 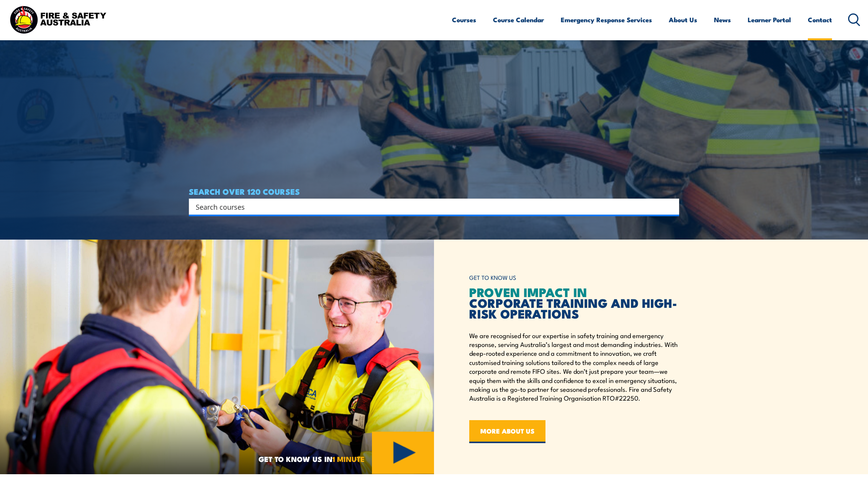 What do you see at coordinates (507, 431) in the screenshot?
I see `a: MORE ABOUT US` at bounding box center [507, 431].